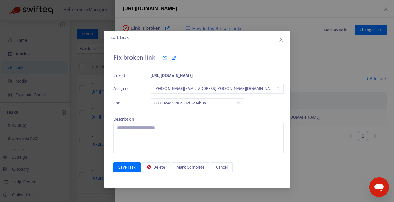 The image size is (394, 202). What do you see at coordinates (198, 58) in the screenshot?
I see `h4: Fix broken link` at bounding box center [198, 58].